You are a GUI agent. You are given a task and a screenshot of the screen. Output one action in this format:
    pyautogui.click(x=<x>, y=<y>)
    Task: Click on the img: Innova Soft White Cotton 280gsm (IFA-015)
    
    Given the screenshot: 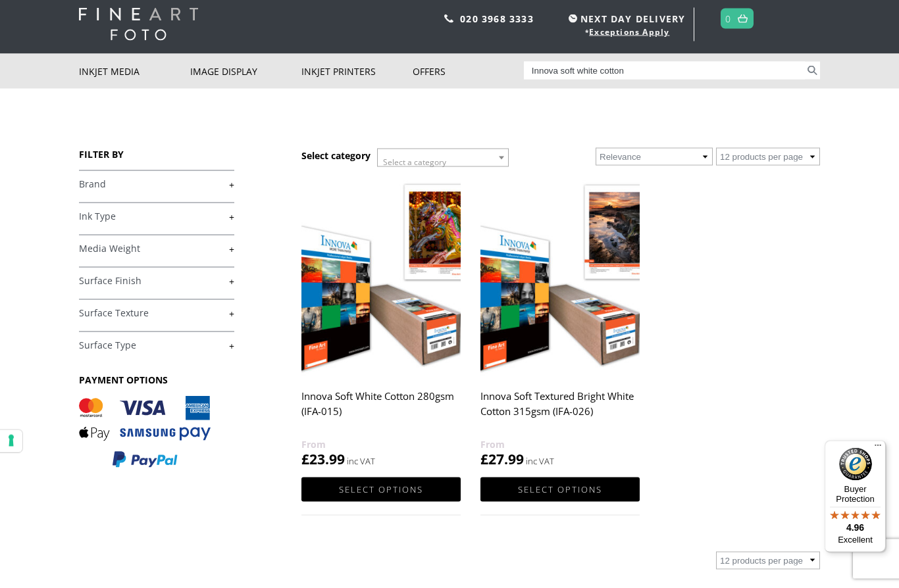 What is the action you would take?
    pyautogui.click(x=381, y=275)
    